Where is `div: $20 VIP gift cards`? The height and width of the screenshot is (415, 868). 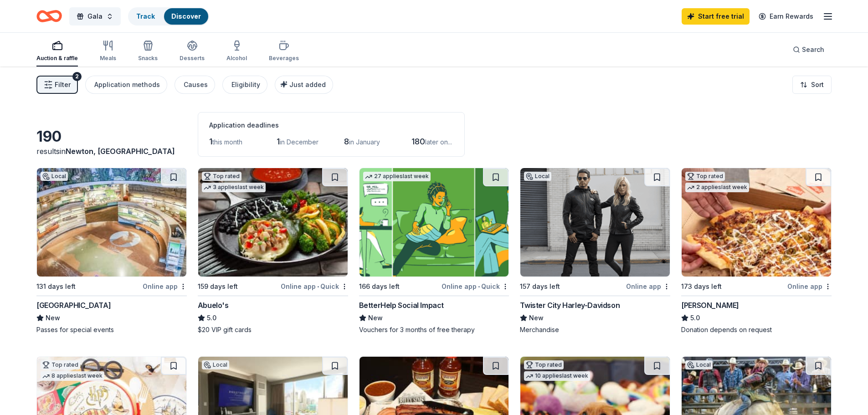 div: $20 VIP gift cards is located at coordinates (273, 330).